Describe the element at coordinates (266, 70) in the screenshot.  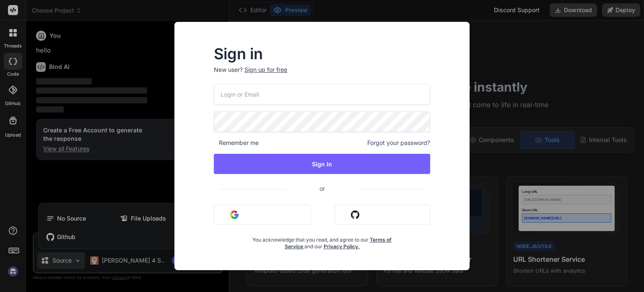
I see `div: Sign up for free` at that location.